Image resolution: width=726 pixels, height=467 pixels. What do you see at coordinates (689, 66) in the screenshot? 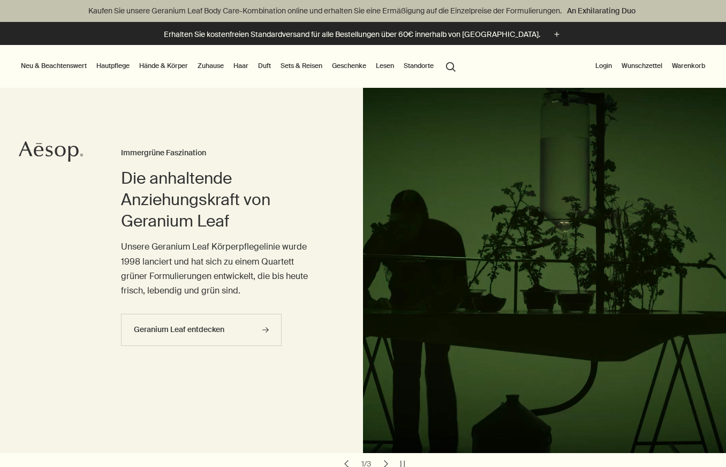
I see `button: Warenkorb` at bounding box center [689, 66].